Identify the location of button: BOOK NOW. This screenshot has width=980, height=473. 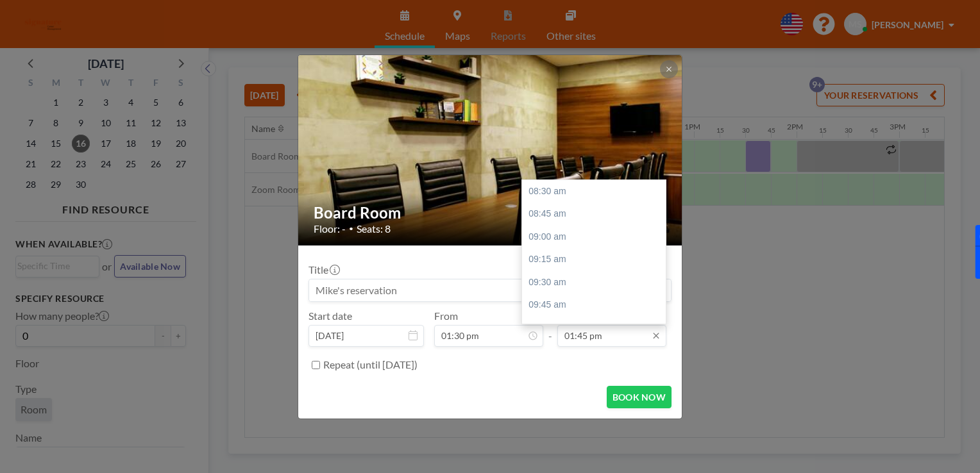
(639, 397).